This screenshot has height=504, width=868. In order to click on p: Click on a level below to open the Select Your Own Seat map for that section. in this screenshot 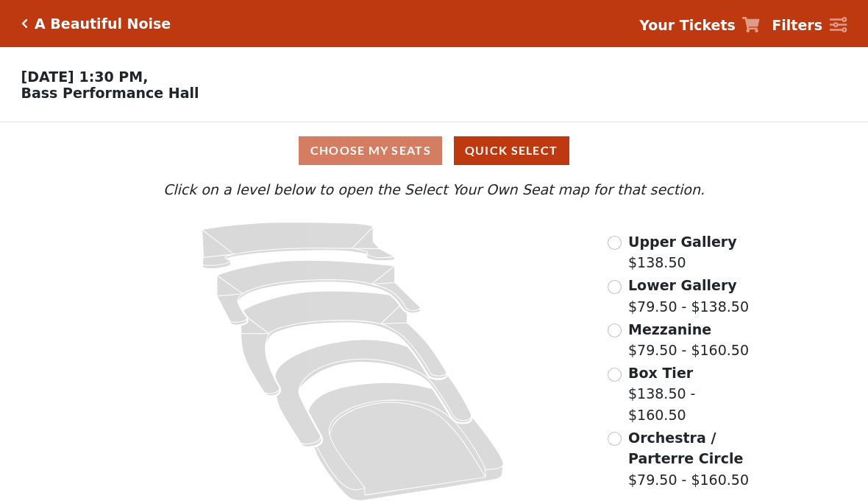, I will do `click(434, 190)`.